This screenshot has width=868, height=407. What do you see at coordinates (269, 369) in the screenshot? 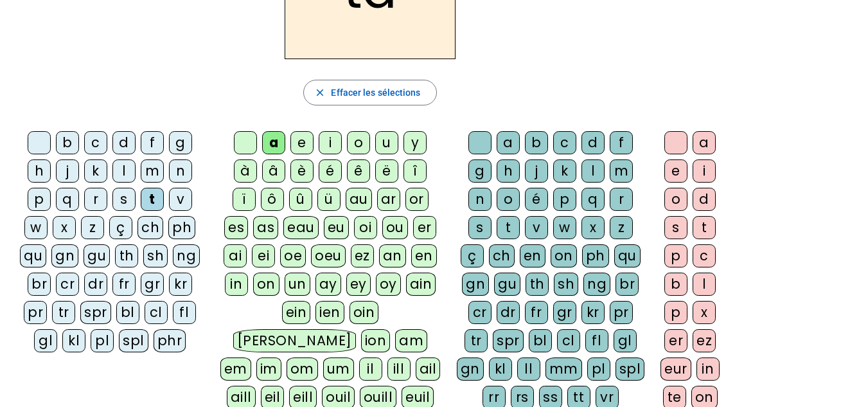
I see `div: im` at bounding box center [269, 369].